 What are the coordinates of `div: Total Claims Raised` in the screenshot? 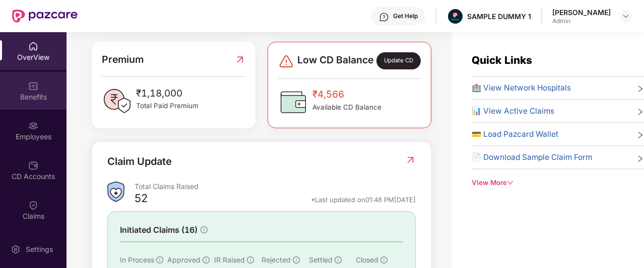 It's located at (275, 187).